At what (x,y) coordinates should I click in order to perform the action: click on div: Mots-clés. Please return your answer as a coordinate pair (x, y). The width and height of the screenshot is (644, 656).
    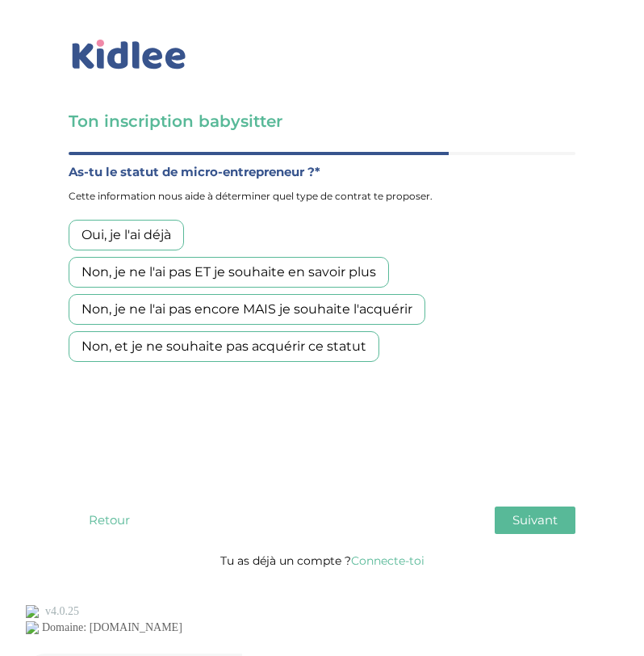
    Looking at the image, I should click on (223, 101).